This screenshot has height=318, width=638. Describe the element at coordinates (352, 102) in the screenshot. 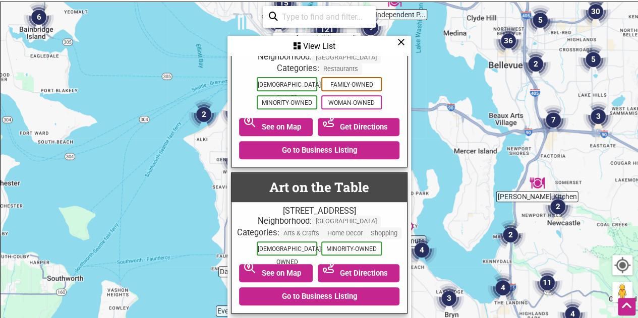

I see `span: Woman-Owned` at that location.